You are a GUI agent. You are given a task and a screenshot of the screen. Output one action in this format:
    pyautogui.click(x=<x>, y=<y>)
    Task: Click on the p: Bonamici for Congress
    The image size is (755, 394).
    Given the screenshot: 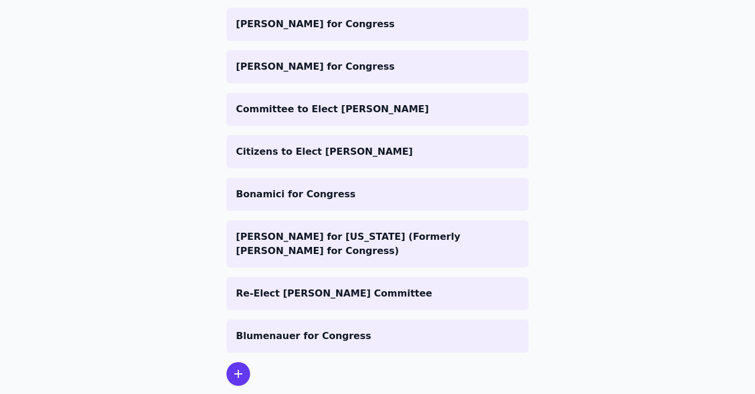 What is the action you would take?
    pyautogui.click(x=378, y=194)
    